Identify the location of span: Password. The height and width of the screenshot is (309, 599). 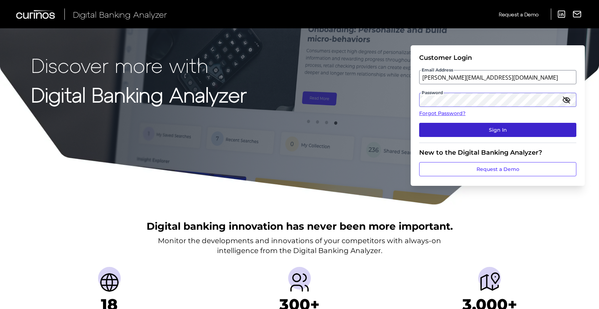
(432, 93).